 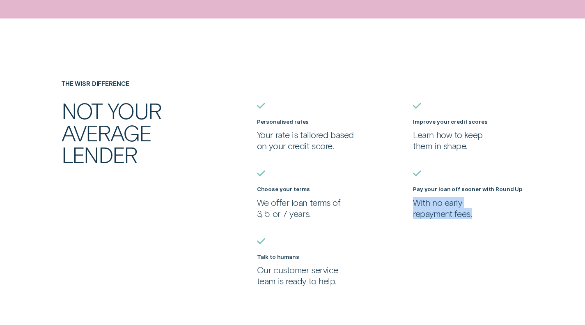 I want to click on p: Your rate is tailored based on your credit score., so click(x=312, y=140).